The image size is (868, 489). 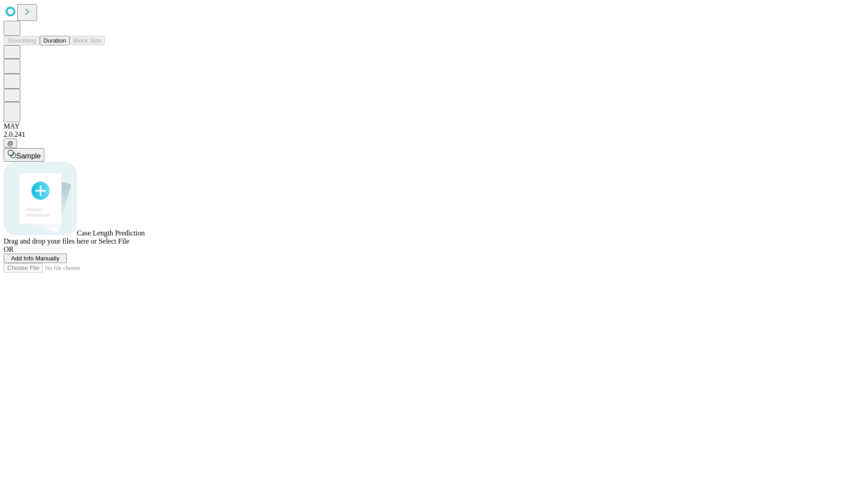 What do you see at coordinates (24, 155) in the screenshot?
I see `button: Sample` at bounding box center [24, 155].